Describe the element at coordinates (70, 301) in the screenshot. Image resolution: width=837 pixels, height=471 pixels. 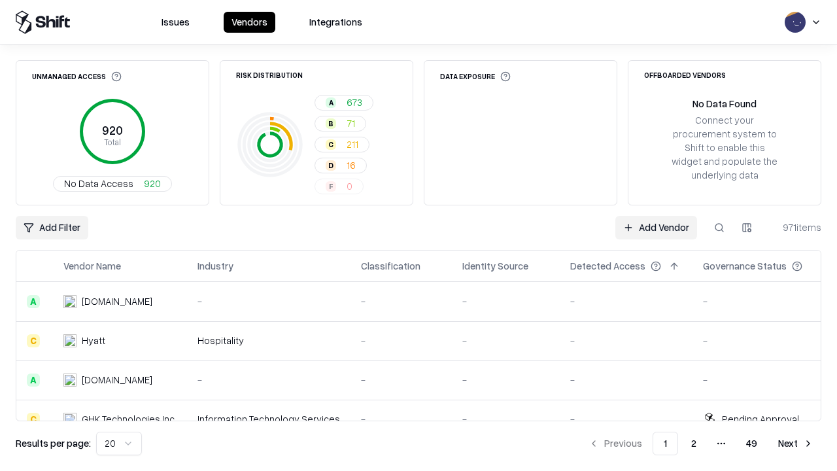
I see `img: intrado.com` at that location.